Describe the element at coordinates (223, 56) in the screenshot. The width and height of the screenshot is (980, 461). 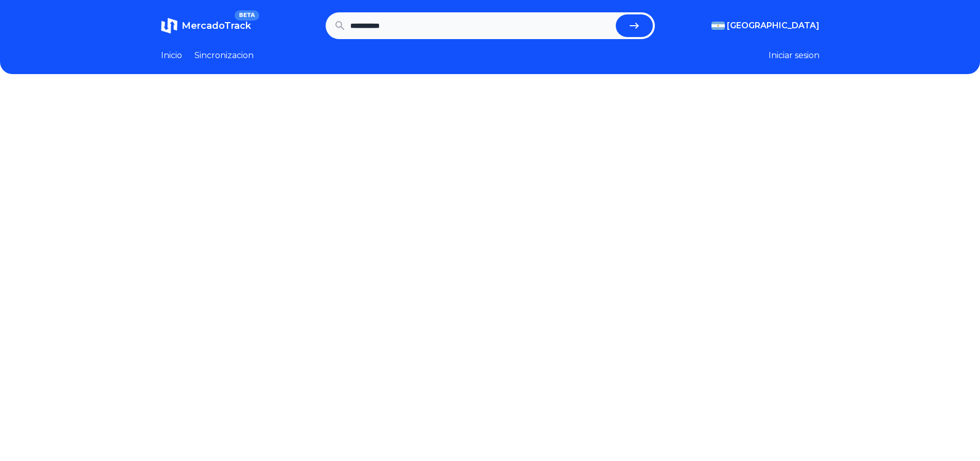
I see `a: Sincronizacion` at that location.